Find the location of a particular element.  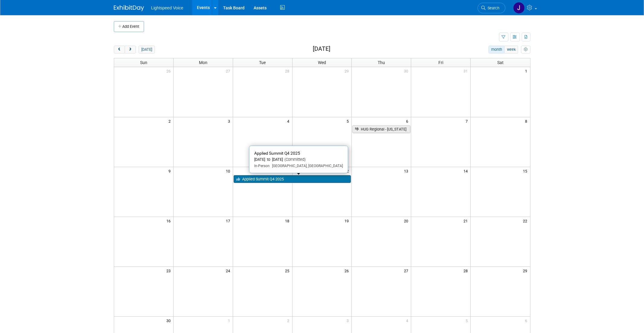

span: 7 is located at coordinates (468, 121).